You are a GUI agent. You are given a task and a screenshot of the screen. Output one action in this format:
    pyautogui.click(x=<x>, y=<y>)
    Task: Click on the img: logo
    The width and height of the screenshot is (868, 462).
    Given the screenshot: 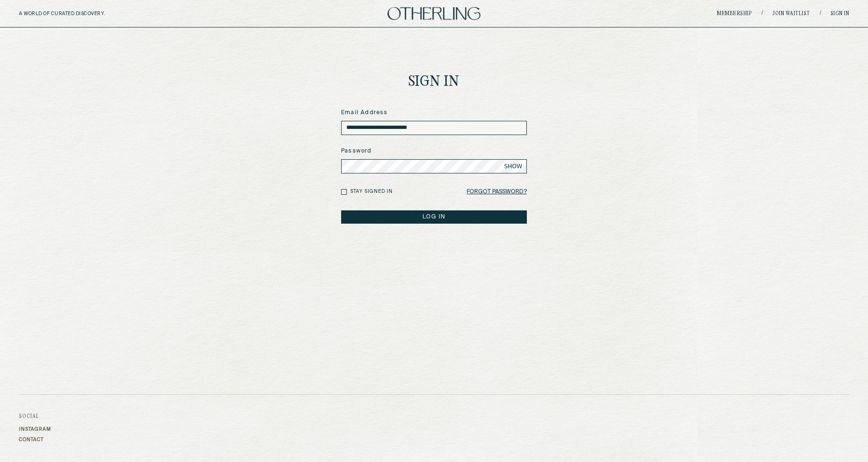 What is the action you would take?
    pyautogui.click(x=434, y=13)
    